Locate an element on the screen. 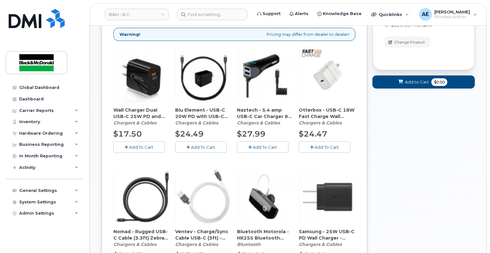 This screenshot has width=490, height=253. span: $24.47 is located at coordinates (313, 134).